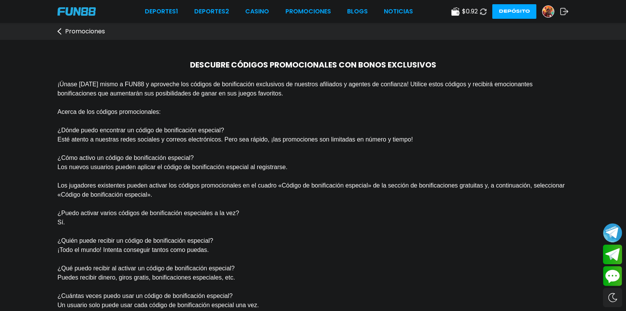 This screenshot has width=626, height=311. Describe the element at coordinates (145, 295) in the screenshot. I see `span: ¿Cuántas veces puedo usar un código de bonificación especial?` at that location.